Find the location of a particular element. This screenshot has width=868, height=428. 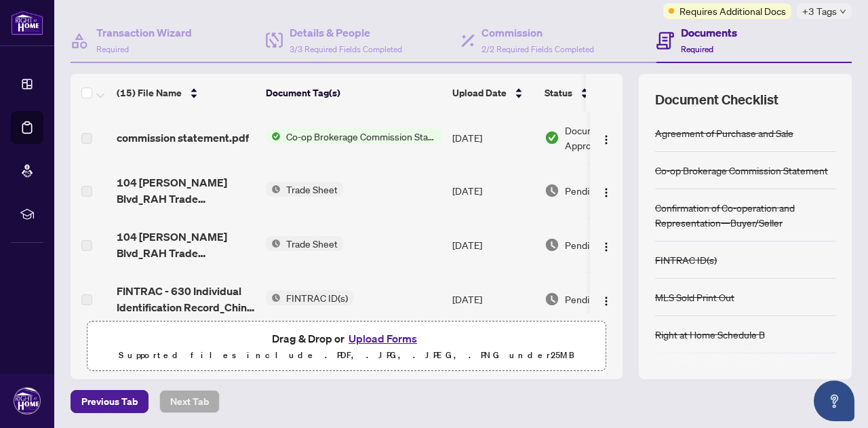

button: Previous Tab is located at coordinates (109, 401).